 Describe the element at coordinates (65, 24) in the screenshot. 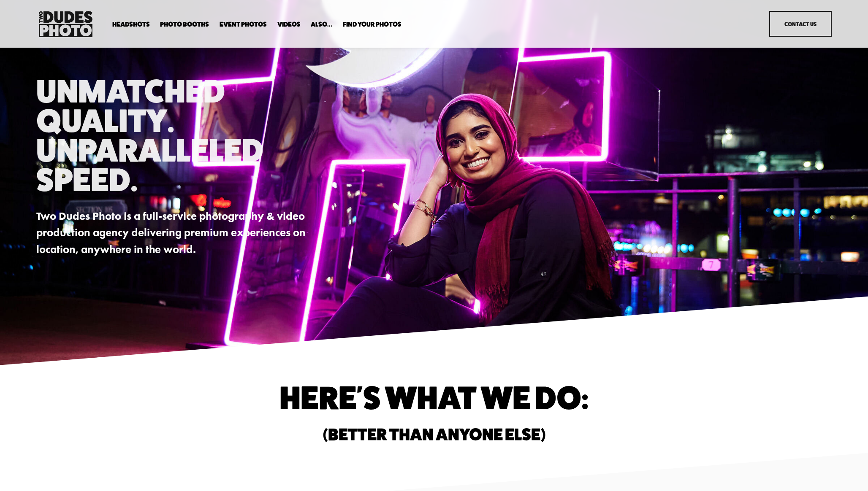

I see `img: Two Dudes Photo | Headshots, Portraits &amp; Photo Booths` at that location.